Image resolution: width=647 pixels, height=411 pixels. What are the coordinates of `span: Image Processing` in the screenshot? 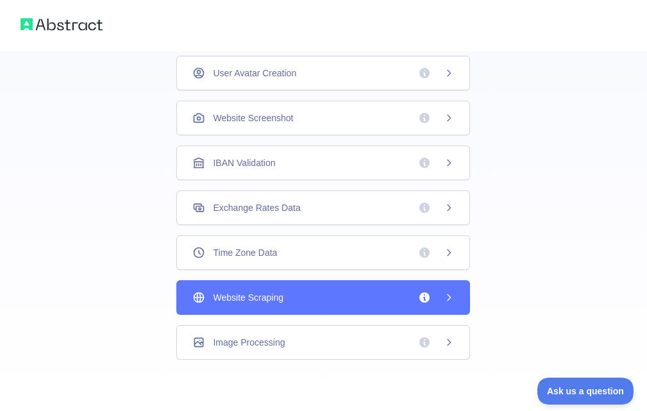 It's located at (249, 342).